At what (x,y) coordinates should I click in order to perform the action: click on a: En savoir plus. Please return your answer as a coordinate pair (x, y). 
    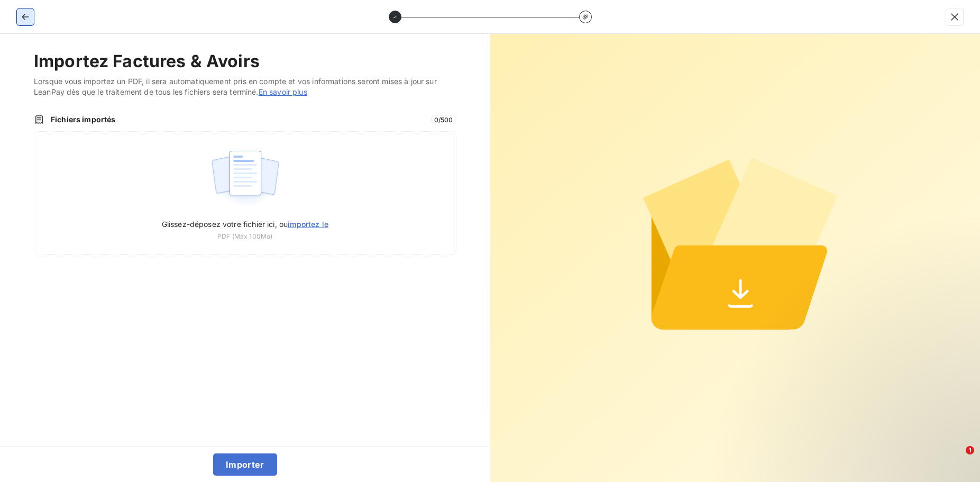
    Looking at the image, I should click on (283, 92).